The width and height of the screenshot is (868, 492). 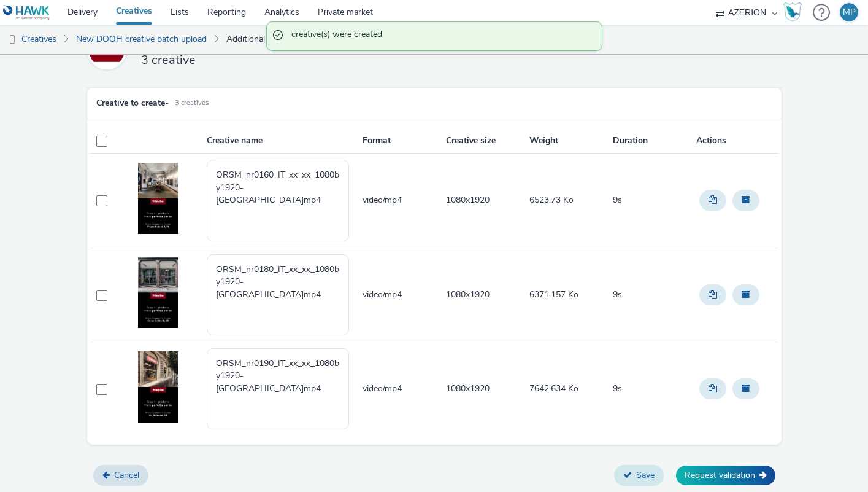 What do you see at coordinates (191, 104) in the screenshot?
I see `small: 3 creatives` at bounding box center [191, 104].